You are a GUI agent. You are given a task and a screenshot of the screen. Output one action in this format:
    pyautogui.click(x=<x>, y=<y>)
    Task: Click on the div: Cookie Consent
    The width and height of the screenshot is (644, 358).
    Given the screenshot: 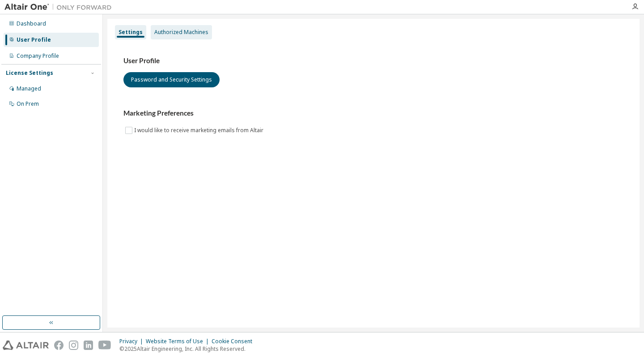 What is the action you would take?
    pyautogui.click(x=235, y=341)
    